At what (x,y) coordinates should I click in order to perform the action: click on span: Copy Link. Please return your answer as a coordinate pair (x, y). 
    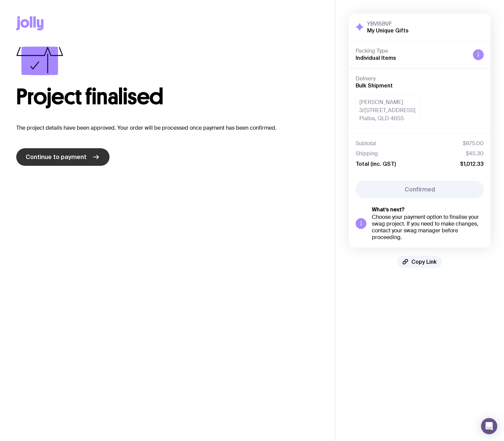
    Looking at the image, I should click on (424, 262).